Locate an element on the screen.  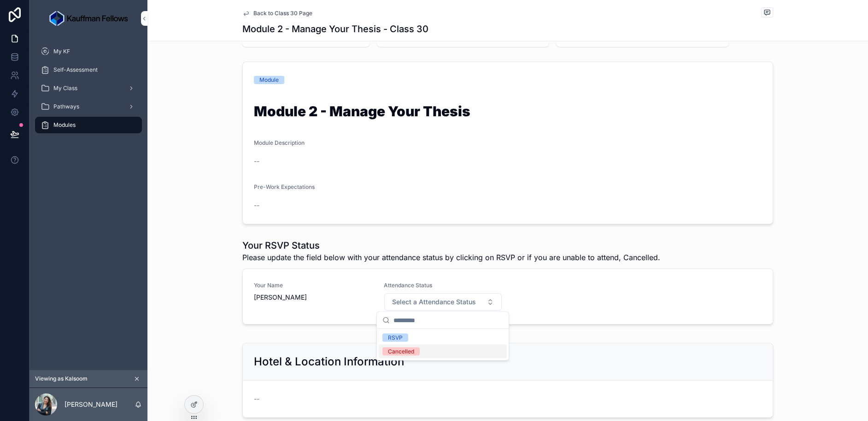
a: Modules is located at coordinates (89, 125).